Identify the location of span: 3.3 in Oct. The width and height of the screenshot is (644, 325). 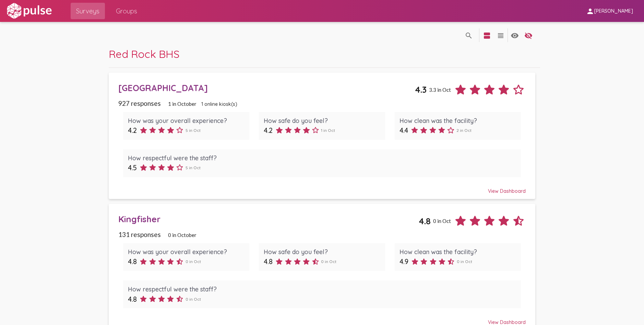
(440, 89).